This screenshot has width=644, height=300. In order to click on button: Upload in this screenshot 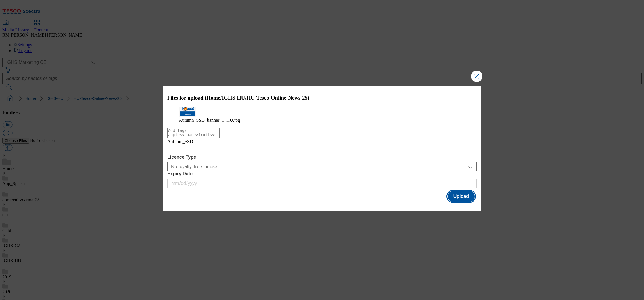, I will do `click(461, 196)`.